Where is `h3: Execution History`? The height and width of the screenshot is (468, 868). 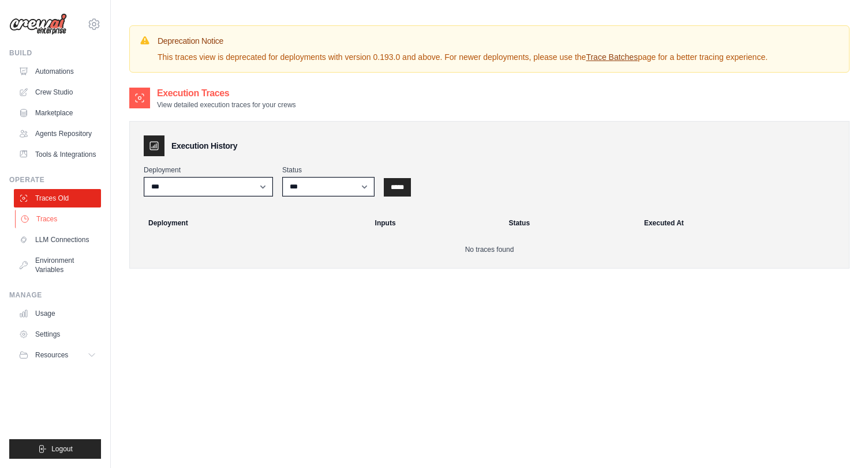
h3: Execution History is located at coordinates (205, 146).